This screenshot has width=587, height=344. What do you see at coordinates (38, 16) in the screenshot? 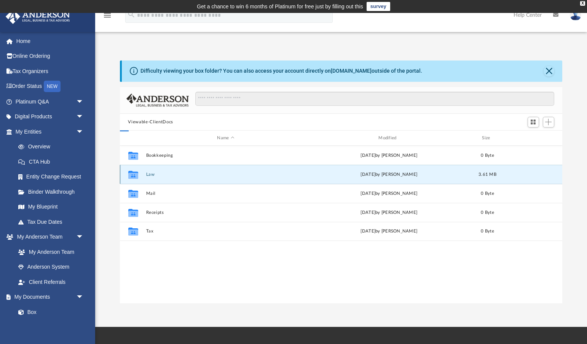
I see `img: Anderson Advisors Platinum Portal` at bounding box center [38, 16].